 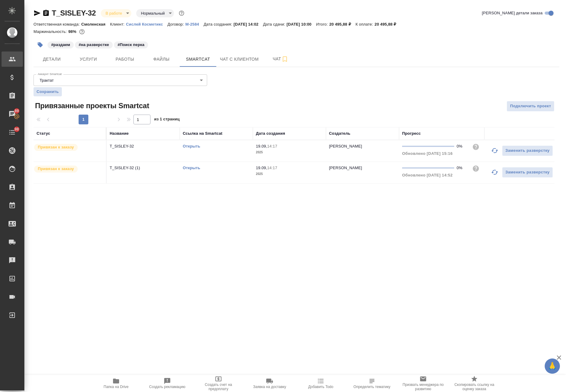 What do you see at coordinates (195, 24) in the screenshot?
I see `p: М-2584` at bounding box center [195, 24].